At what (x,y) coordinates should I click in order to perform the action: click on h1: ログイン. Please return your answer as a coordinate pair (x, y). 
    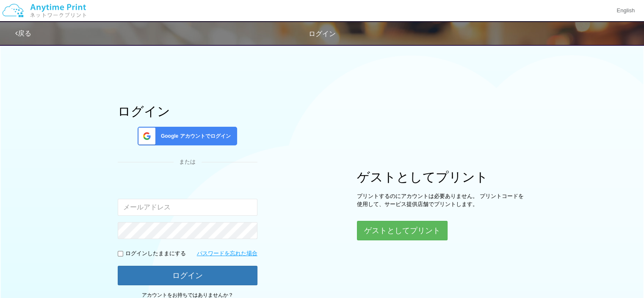
    Looking at the image, I should click on (188, 111).